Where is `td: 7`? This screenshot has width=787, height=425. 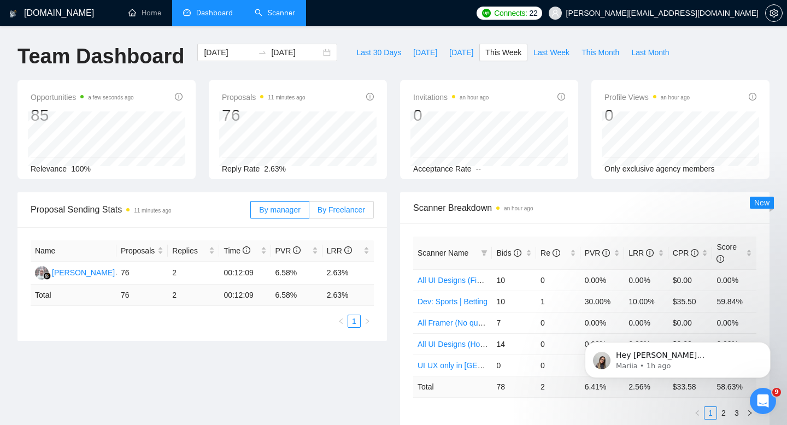 td: 7 is located at coordinates (514, 323).